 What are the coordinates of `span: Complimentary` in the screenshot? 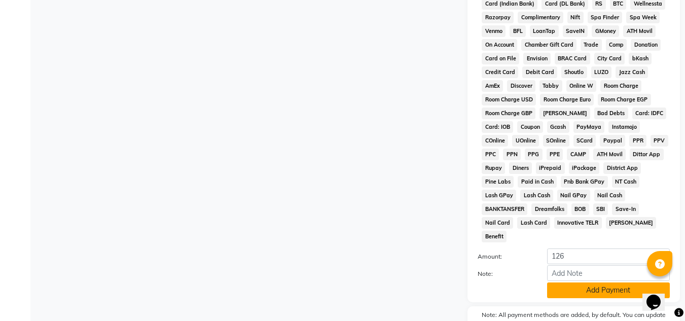 It's located at (541, 17).